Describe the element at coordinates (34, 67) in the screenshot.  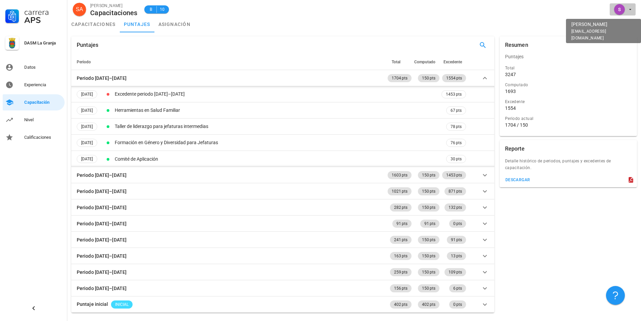
I see `a: Datos` at that location.